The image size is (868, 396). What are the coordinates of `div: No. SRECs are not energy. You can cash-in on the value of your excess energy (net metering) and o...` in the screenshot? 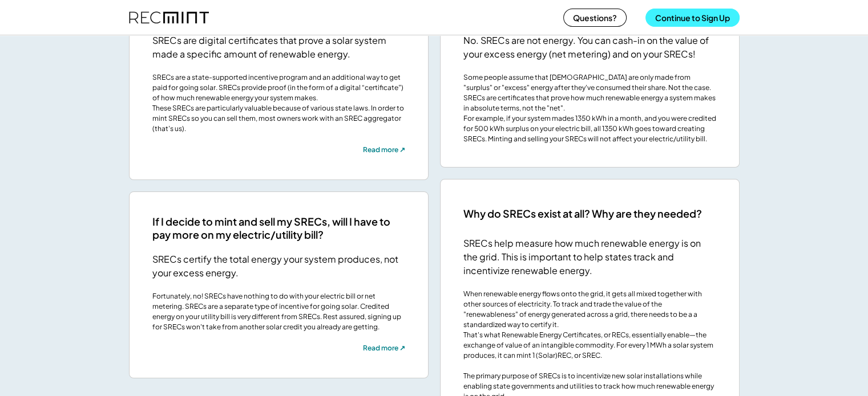 It's located at (589, 47).